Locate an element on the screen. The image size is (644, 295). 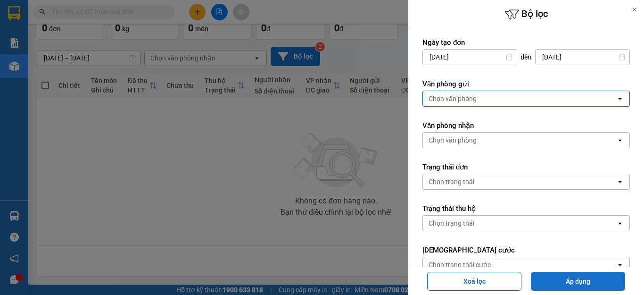
span: đến is located at coordinates (526, 57).